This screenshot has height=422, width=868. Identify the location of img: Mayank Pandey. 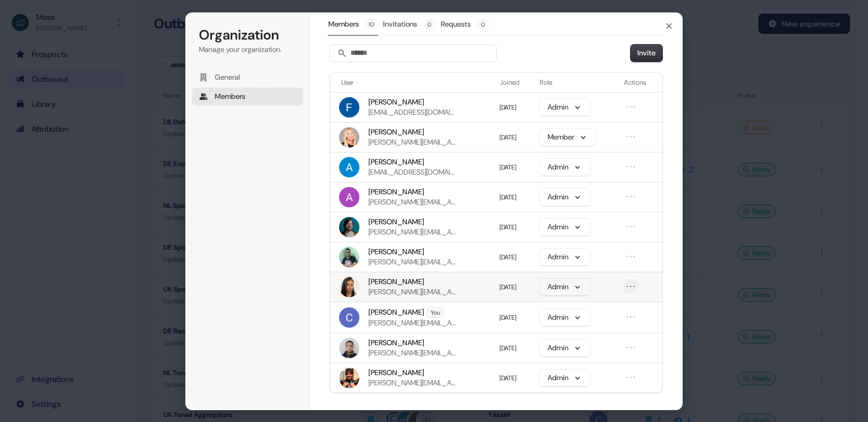
(350, 378).